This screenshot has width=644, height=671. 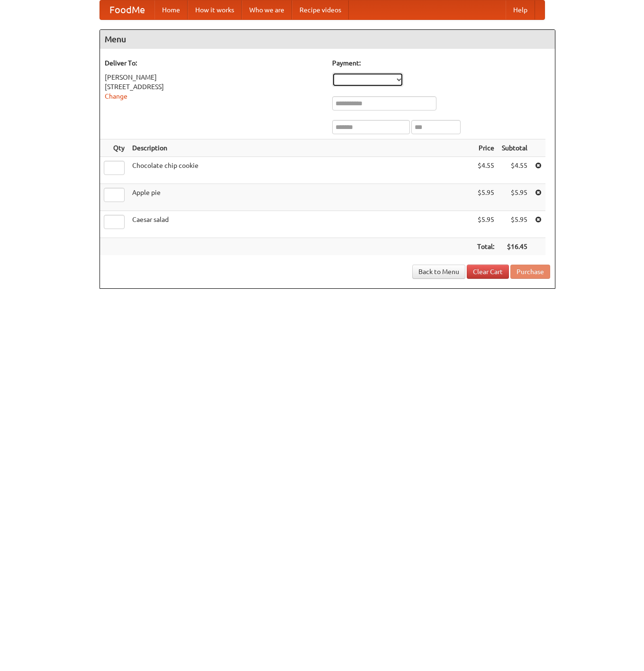 I want to click on th: Total:, so click(x=486, y=247).